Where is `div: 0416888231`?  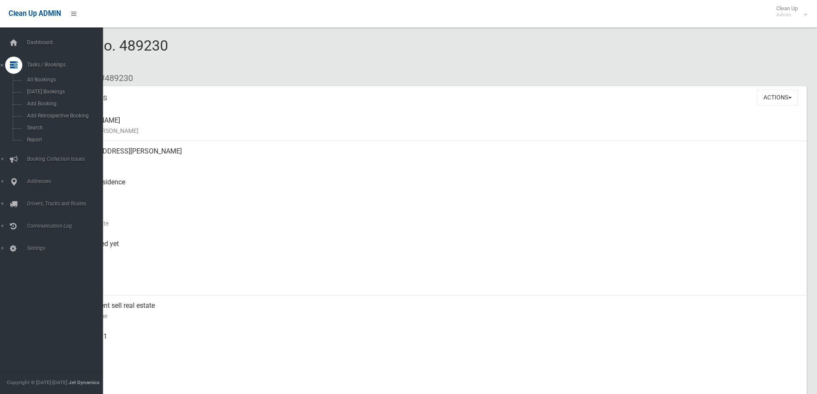 div: 0416888231 is located at coordinates (434, 342).